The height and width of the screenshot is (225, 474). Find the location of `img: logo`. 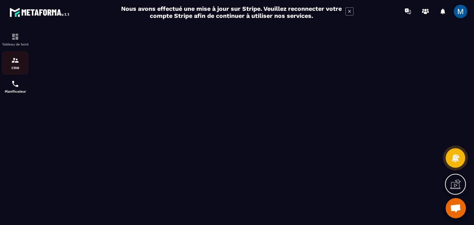

img: logo is located at coordinates (40, 12).